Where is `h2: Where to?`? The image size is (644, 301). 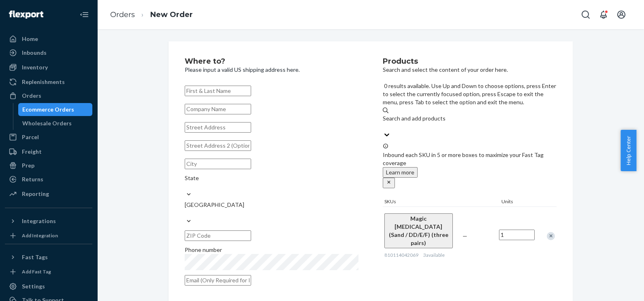 h2: Where to? is located at coordinates (271, 61).